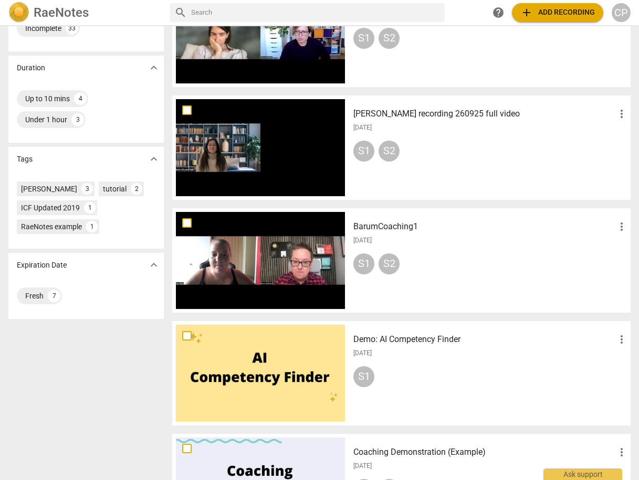  I want to click on h3: BarumCoaching1, so click(484, 227).